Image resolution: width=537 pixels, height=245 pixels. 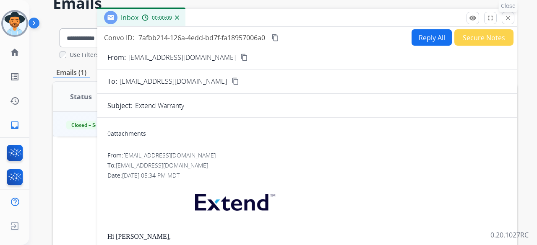 What do you see at coordinates (307, 156) in the screenshot?
I see `div: From:` at bounding box center [307, 156].